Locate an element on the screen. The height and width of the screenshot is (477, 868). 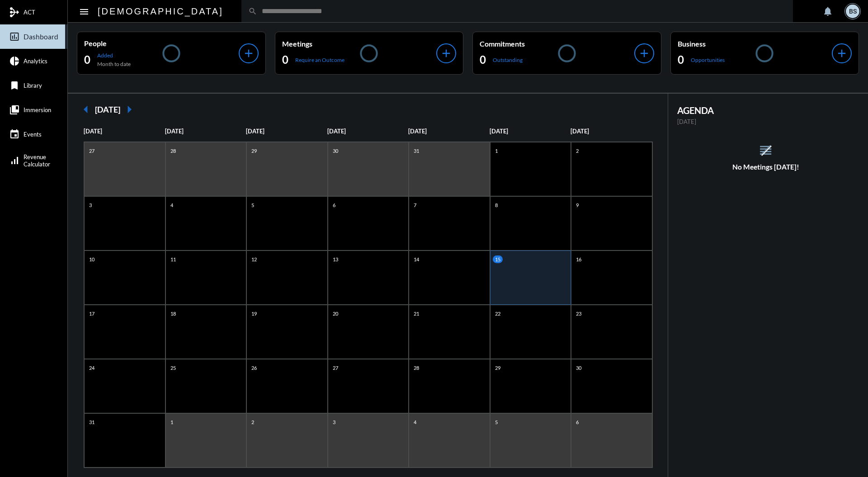
button: Toggle sidenav is located at coordinates (84, 12).